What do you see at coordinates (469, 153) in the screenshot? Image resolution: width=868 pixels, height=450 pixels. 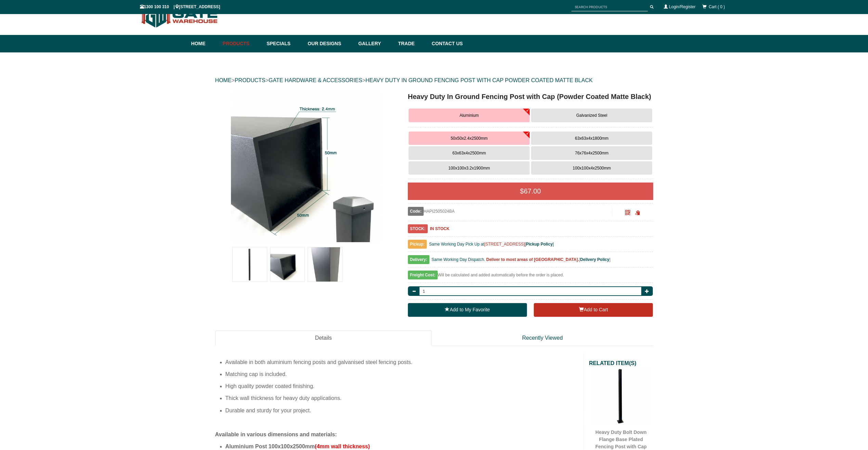 I see `span: 63x63x4x2500mm` at bounding box center [469, 153].